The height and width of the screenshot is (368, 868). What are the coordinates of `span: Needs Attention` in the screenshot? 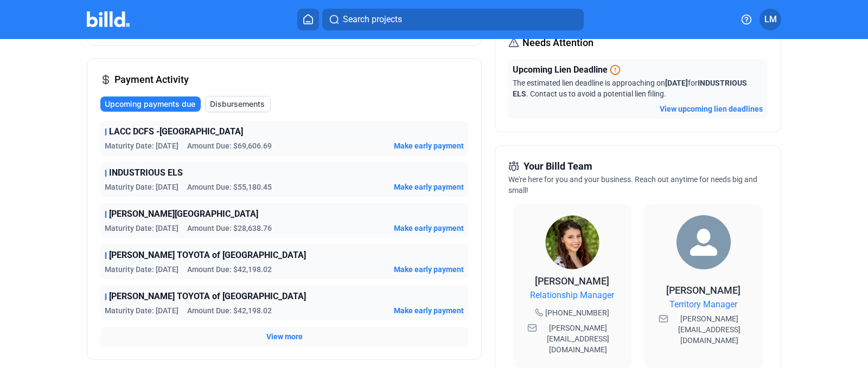 It's located at (558, 43).